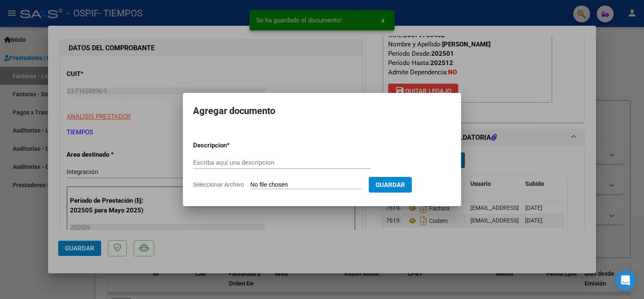 This screenshot has height=299, width=644. Describe the element at coordinates (625, 280) in the screenshot. I see `div: Open Intercom Messenger` at that location.